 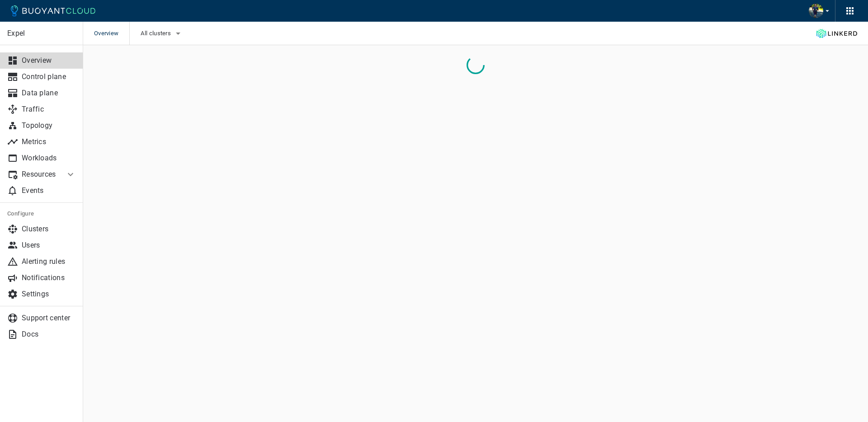 What do you see at coordinates (49, 191) in the screenshot?
I see `p: Events` at bounding box center [49, 191].